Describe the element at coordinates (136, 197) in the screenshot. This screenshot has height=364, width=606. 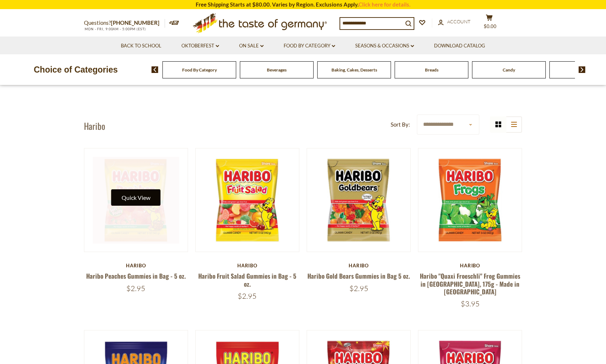
I see `button: Quick View` at that location.